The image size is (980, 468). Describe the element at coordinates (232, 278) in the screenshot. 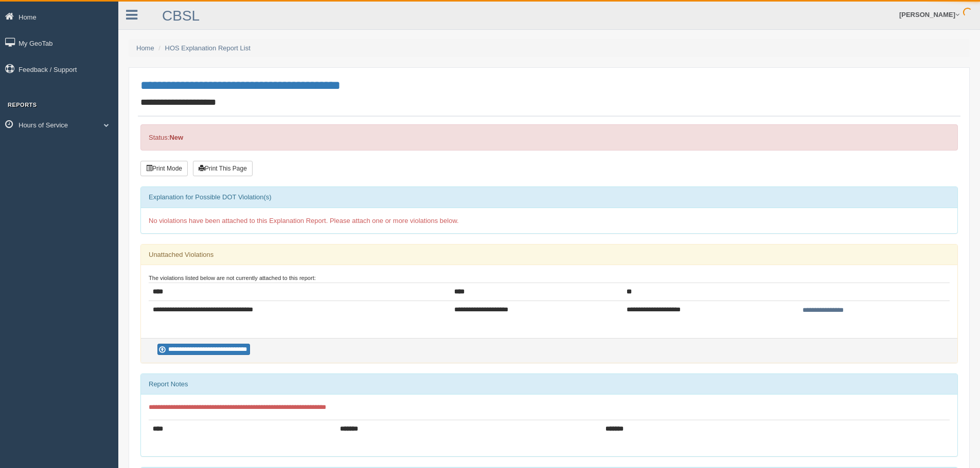

I see `small: The violations listed below are not currently attached to this report:` at that location.